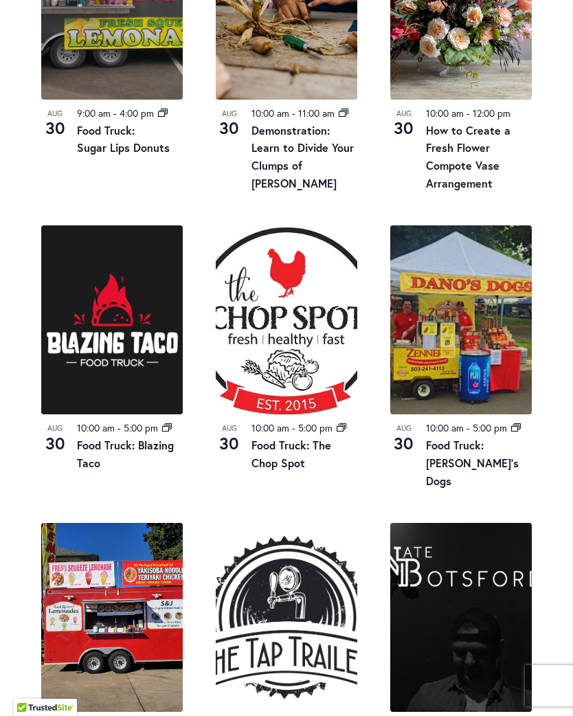  I want to click on img: Food Cart – S&J “The Original Oriental Food”, so click(112, 617).